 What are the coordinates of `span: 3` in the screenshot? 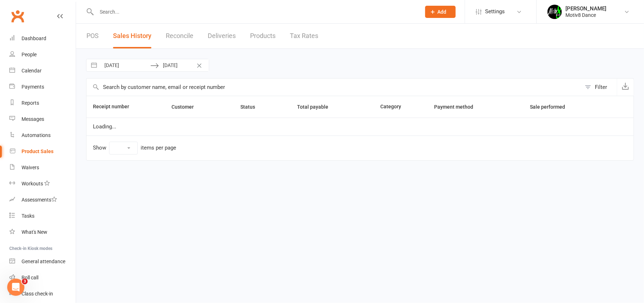 It's located at (25, 282).